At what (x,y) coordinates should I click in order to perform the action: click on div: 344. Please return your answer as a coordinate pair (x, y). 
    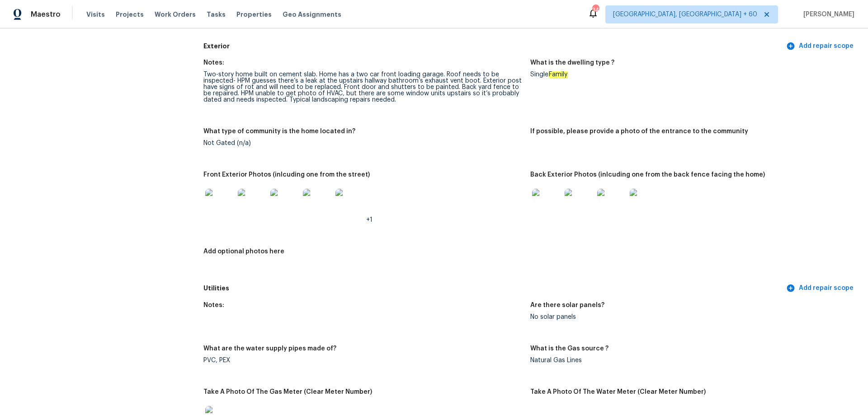
    Looking at the image, I should click on (595, 10).